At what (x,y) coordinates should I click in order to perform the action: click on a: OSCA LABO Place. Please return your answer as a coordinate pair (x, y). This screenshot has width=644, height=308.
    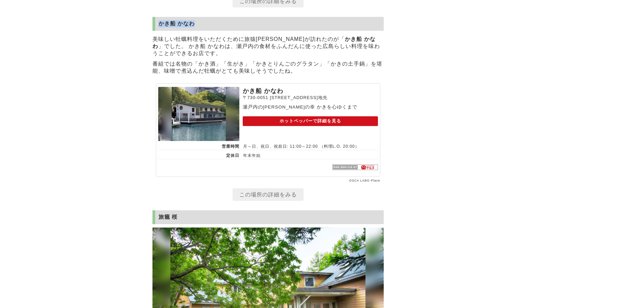
    Looking at the image, I should click on (364, 181).